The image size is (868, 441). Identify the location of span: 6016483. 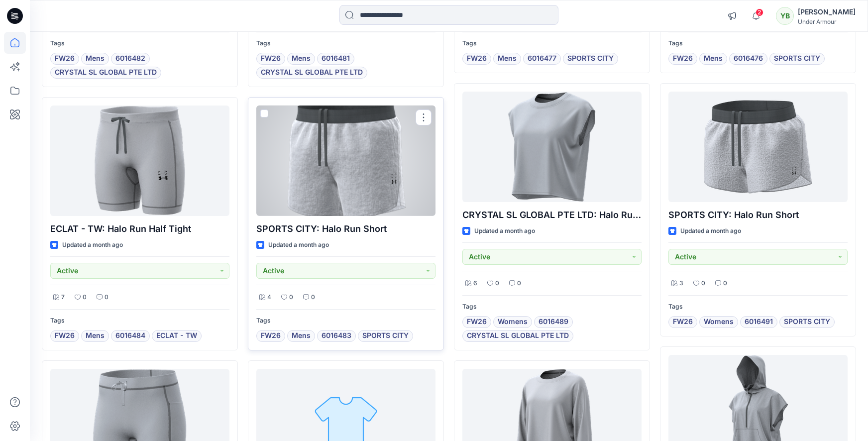
(337, 336).